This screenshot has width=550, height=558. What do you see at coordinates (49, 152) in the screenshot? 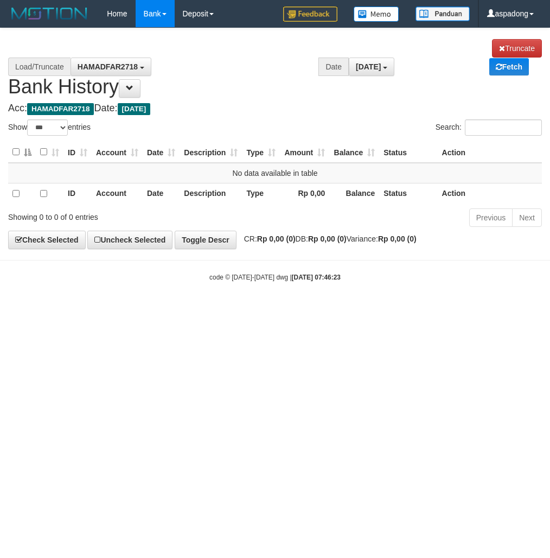
I see `th: : activate to sort column ascending` at bounding box center [49, 152].